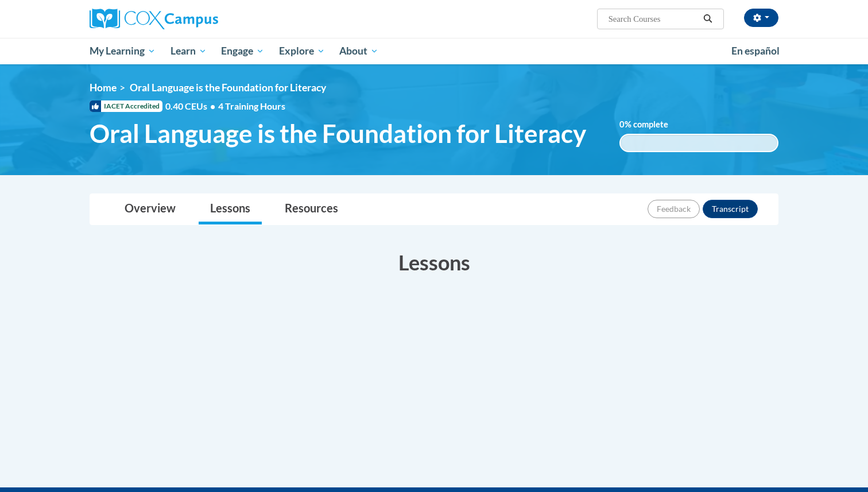 The height and width of the screenshot is (492, 868). Describe the element at coordinates (242, 51) in the screenshot. I see `span: Engage` at that location.